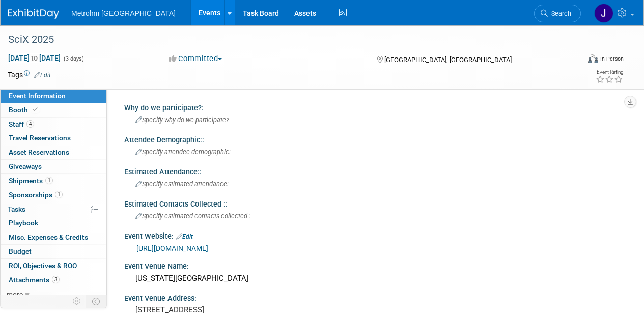  Describe the element at coordinates (96, 301) in the screenshot. I see `td: Toggle Event Tabs` at that location.